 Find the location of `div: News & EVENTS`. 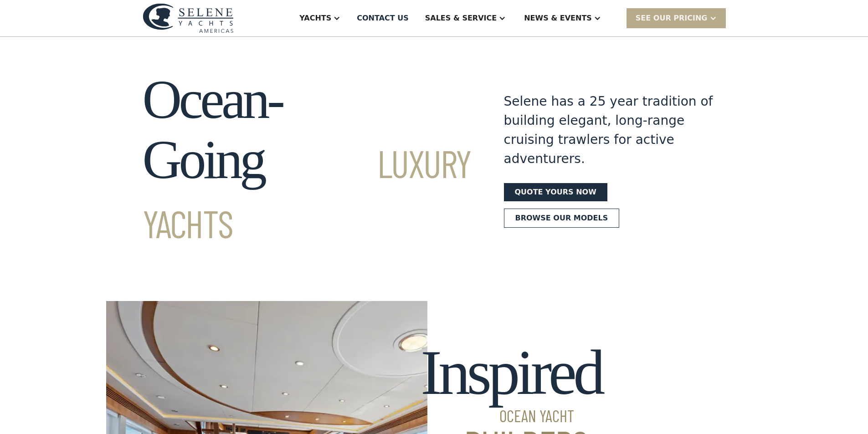

div: News & EVENTS is located at coordinates (558, 18).